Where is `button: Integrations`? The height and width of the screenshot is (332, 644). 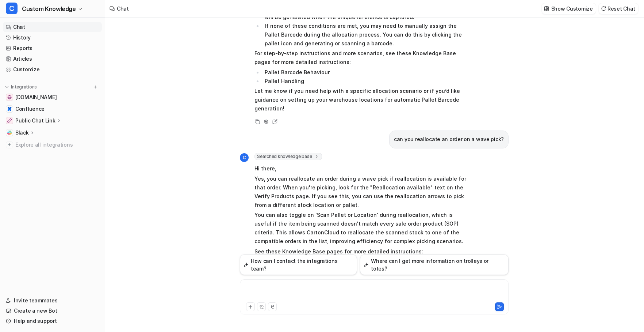
button: Integrations is located at coordinates (21, 87).